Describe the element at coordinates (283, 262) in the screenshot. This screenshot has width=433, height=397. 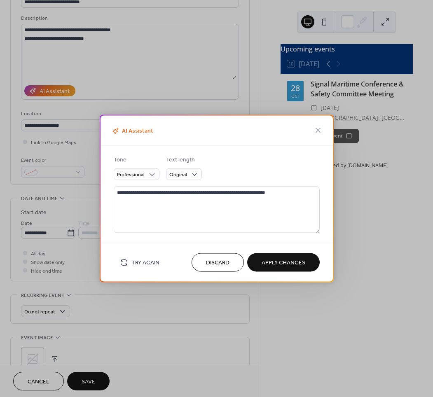
I see `button: Apply Changes` at that location.